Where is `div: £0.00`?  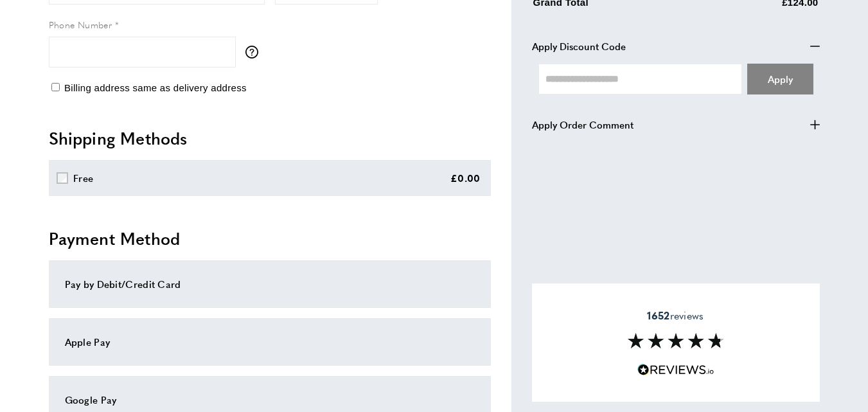
div: £0.00 is located at coordinates (465, 178).